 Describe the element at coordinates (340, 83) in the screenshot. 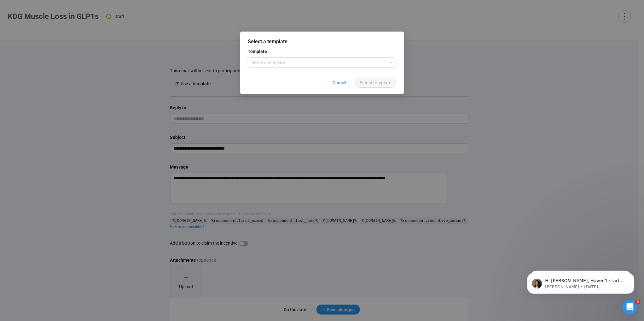

I see `button: Cancel` at that location.